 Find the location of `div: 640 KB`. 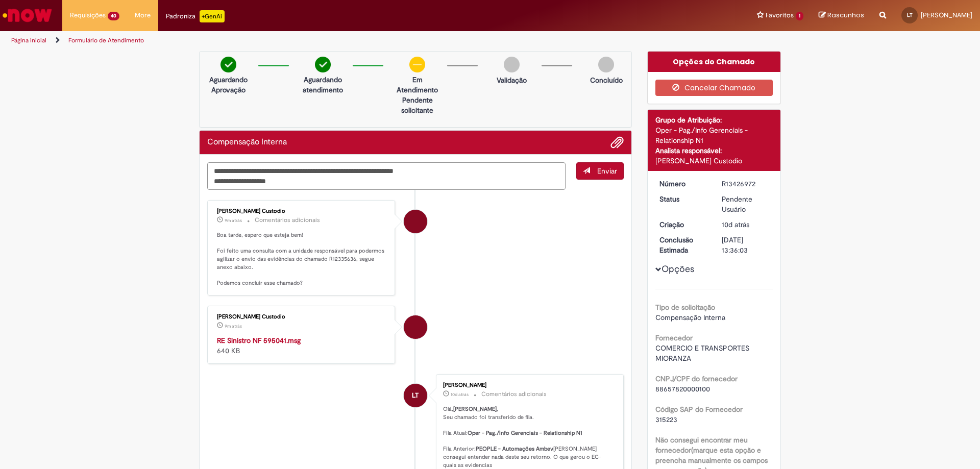

div: 640 KB is located at coordinates (302, 345).